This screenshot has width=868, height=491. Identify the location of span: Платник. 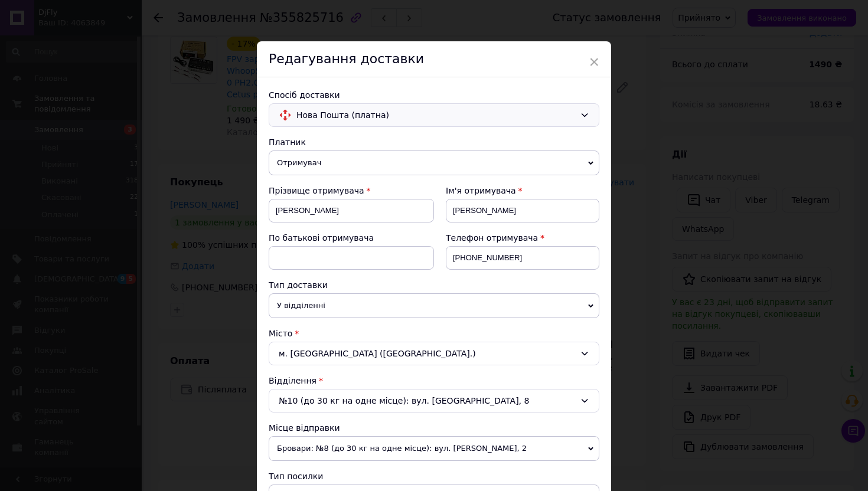
(287, 142).